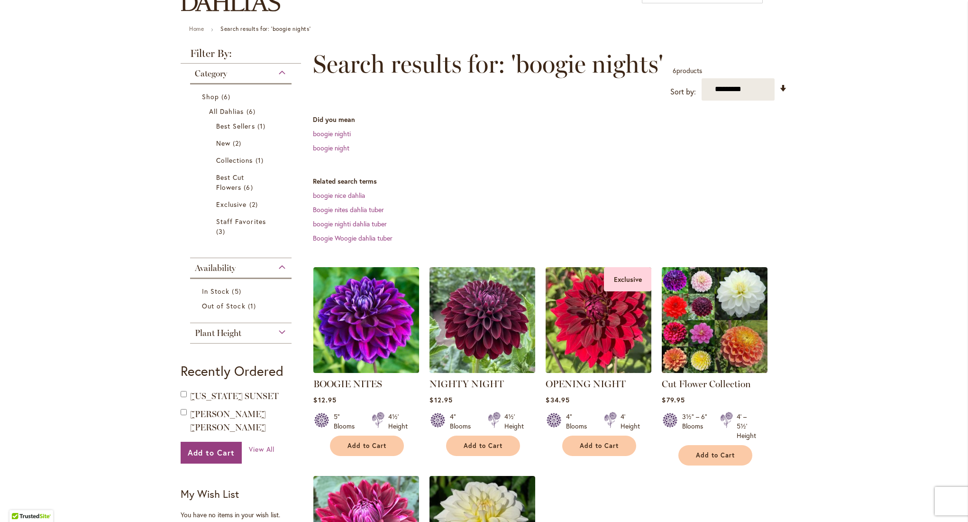 The width and height of the screenshot is (968, 522). What do you see at coordinates (558, 399) in the screenshot?
I see `span: $34.95` at bounding box center [558, 399].